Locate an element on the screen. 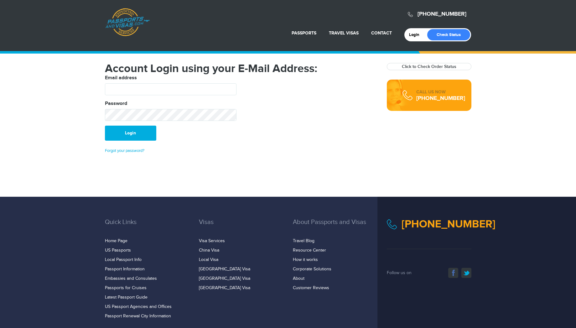 This screenshot has height=328, width=576. a: Check Status is located at coordinates (448, 35).